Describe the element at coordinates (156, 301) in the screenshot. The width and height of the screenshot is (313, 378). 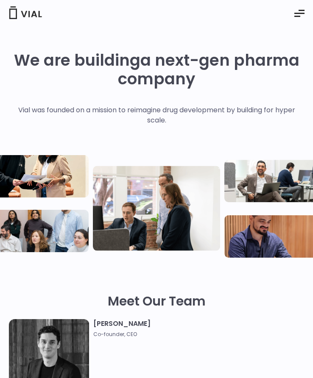
I see `h2: Meet Our Team` at that location.